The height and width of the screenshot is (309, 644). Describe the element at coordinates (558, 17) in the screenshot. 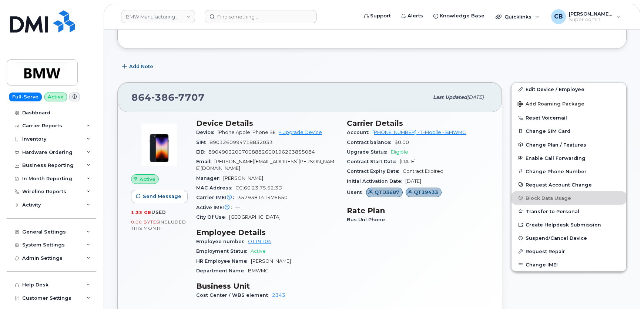

I see `span: CB` at that location.